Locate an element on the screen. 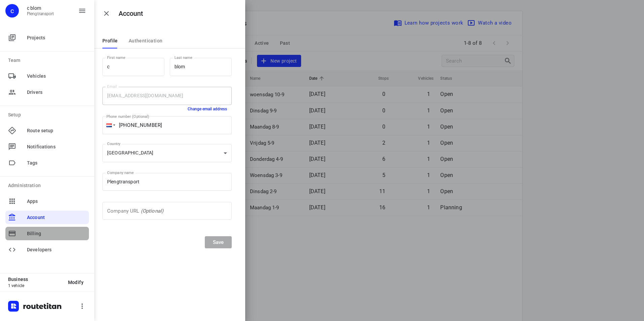 Image resolution: width=644 pixels, height=321 pixels. p: Setup is located at coordinates (49, 115).